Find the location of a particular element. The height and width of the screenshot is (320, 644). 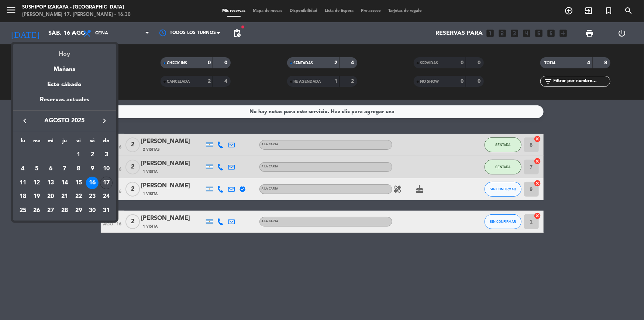

td: 5 de agosto de 2025 is located at coordinates (37, 169).